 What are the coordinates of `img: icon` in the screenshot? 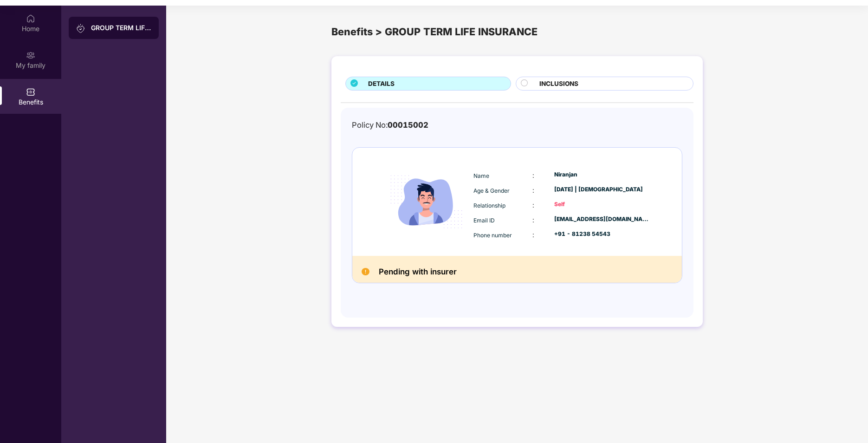 It's located at (426, 202).